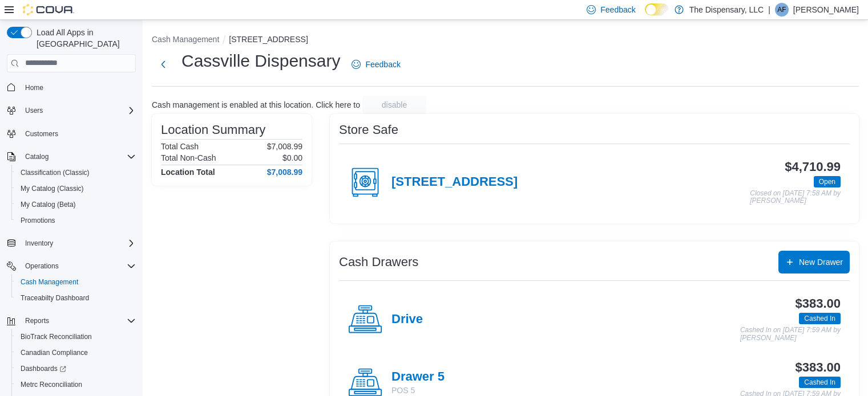 The image size is (868, 396). What do you see at coordinates (378, 263) in the screenshot?
I see `h3: Cash Drawers` at bounding box center [378, 263].